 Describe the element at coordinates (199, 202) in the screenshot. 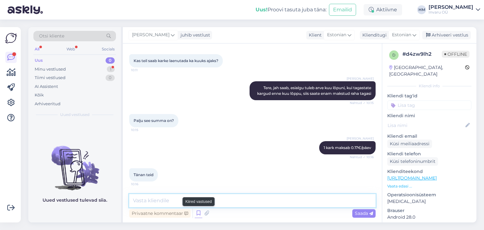

I see `small: Kiired vastused` at that location.